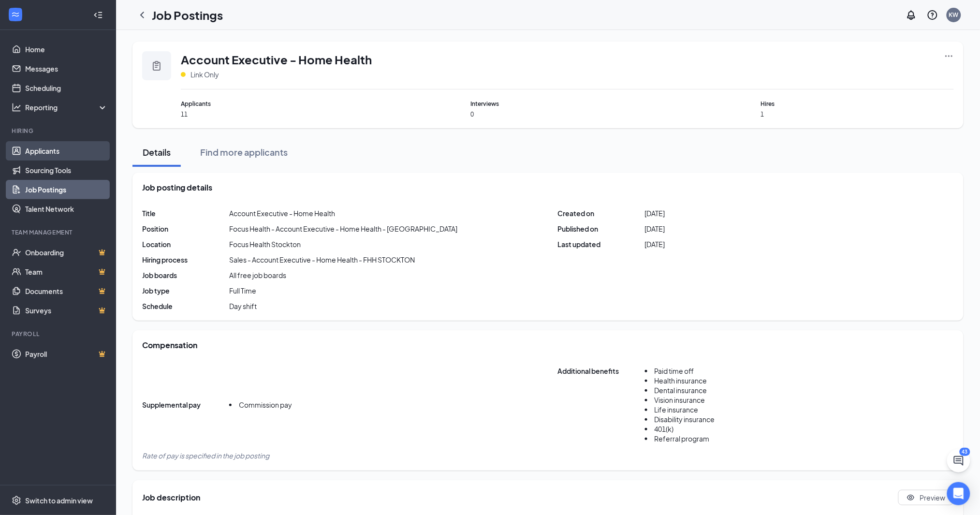 The height and width of the screenshot is (515, 980). What do you see at coordinates (156, 152) in the screenshot?
I see `div: Details` at bounding box center [156, 152].